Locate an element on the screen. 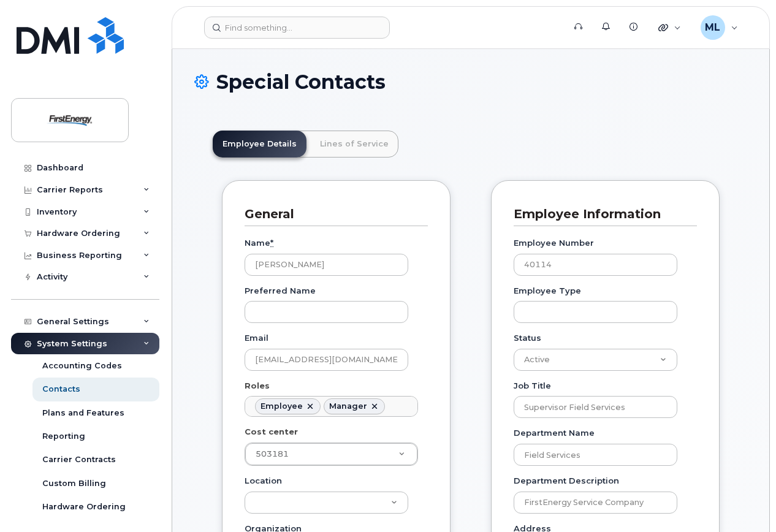  label: Status is located at coordinates (527, 338).